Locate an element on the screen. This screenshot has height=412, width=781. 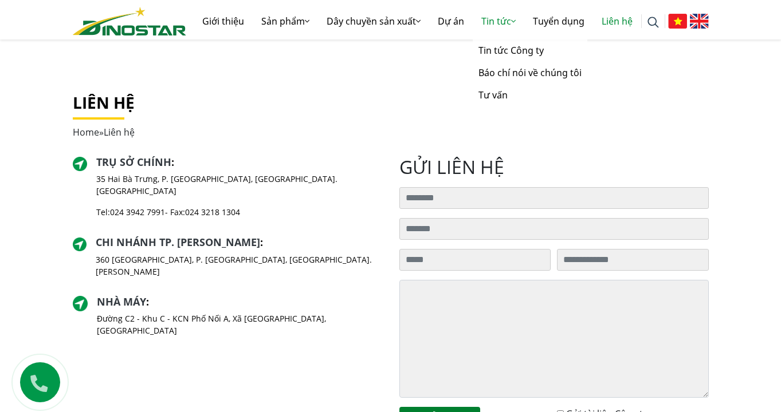
a: Tuyển dụng is located at coordinates (558, 21).